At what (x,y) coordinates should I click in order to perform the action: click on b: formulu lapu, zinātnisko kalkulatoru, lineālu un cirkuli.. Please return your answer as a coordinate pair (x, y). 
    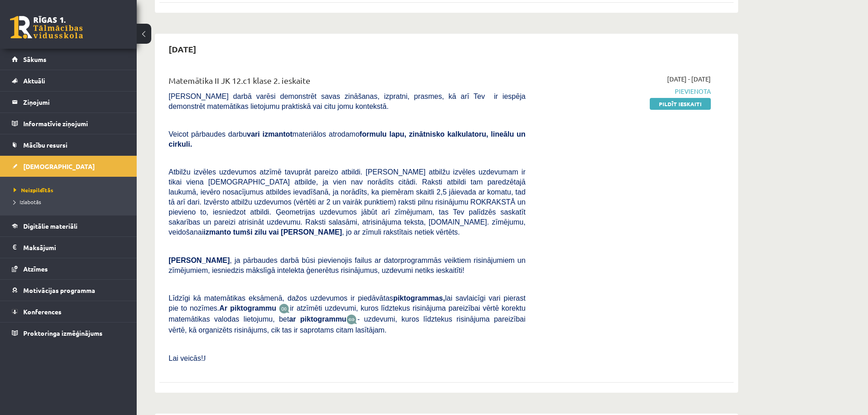
    Looking at the image, I should click on (347, 139).